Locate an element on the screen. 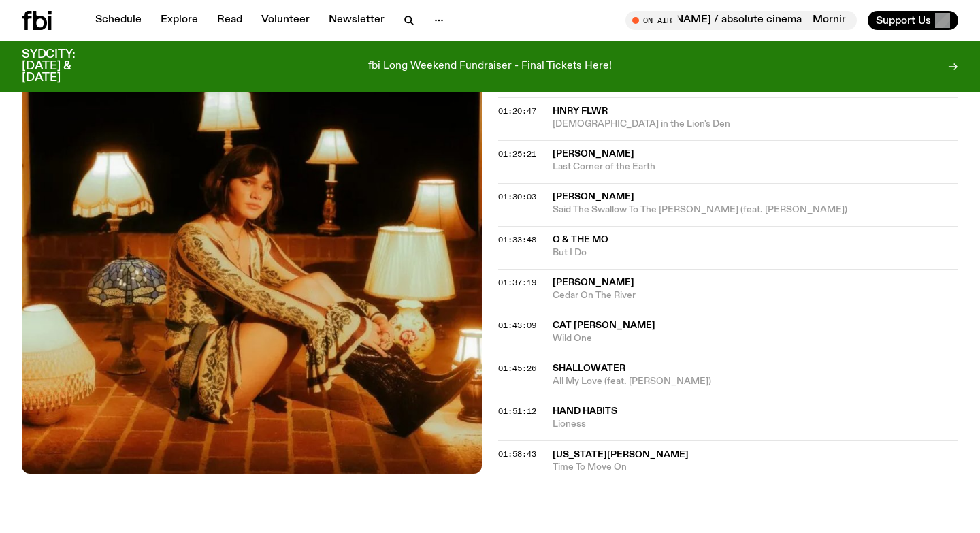 The width and height of the screenshot is (980, 533). button: 01:33:48 is located at coordinates (517, 240).